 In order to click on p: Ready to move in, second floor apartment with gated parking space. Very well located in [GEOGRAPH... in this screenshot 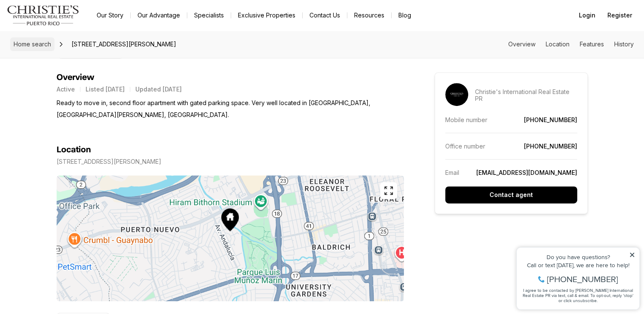, I will do `click(231, 109)`.